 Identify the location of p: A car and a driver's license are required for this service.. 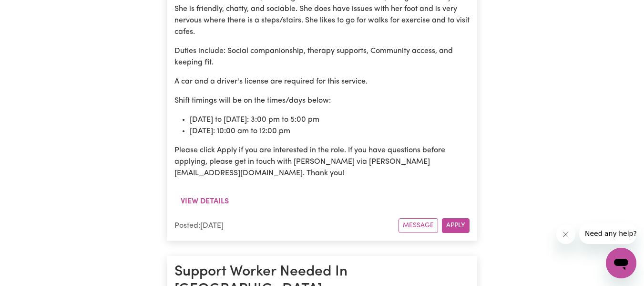
(322, 82).